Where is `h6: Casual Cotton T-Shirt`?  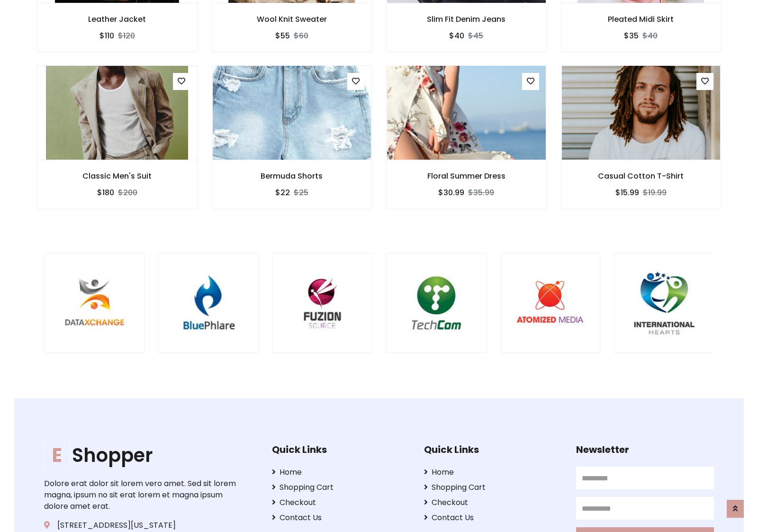 h6: Casual Cotton T-Shirt is located at coordinates (641, 176).